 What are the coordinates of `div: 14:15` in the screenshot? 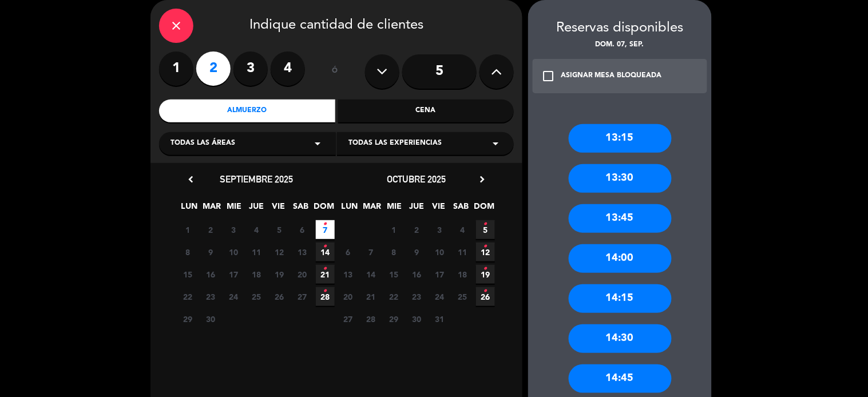 It's located at (620, 299).